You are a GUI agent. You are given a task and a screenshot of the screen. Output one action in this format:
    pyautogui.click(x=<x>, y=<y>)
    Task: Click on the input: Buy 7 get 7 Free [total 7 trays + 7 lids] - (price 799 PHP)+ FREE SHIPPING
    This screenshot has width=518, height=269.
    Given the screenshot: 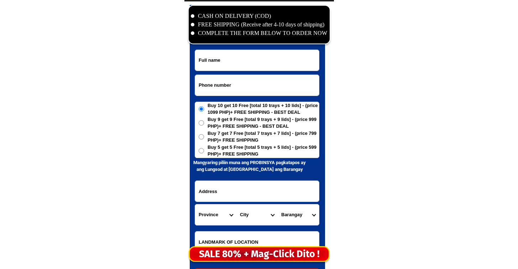 What is the action you would take?
    pyautogui.click(x=201, y=136)
    